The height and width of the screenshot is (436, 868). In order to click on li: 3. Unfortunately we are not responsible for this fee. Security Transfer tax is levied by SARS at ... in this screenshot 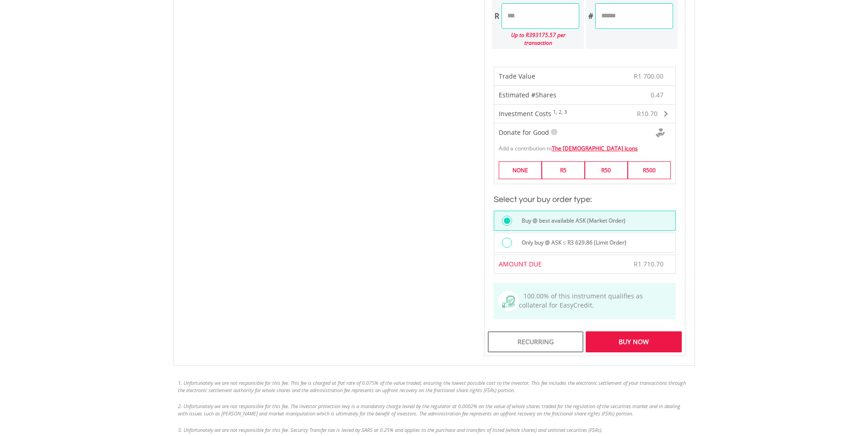, I will do `click(434, 430)`.